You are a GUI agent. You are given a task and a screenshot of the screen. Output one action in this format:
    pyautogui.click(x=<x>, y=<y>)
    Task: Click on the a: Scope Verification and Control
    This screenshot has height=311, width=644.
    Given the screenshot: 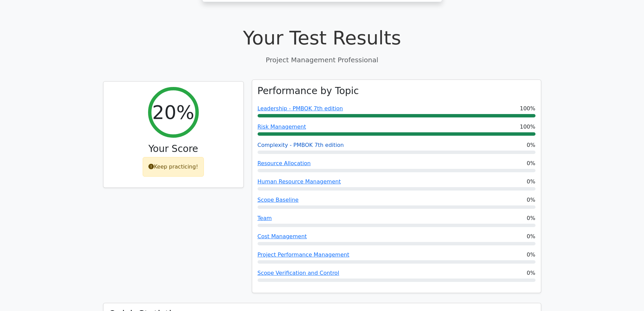 What is the action you would take?
    pyautogui.click(x=299, y=273)
    